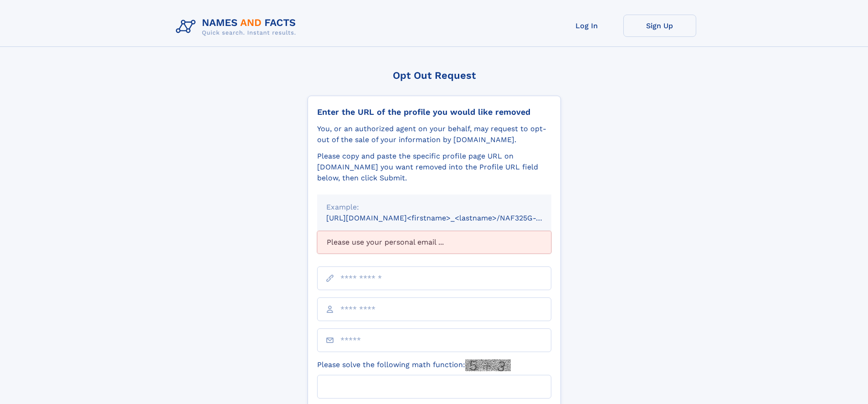  What do you see at coordinates (434, 134) in the screenshot?
I see `div: You, or an authorized agent on your behalf, may request to opt-out of the sale of your informatio...` at bounding box center [434, 134].